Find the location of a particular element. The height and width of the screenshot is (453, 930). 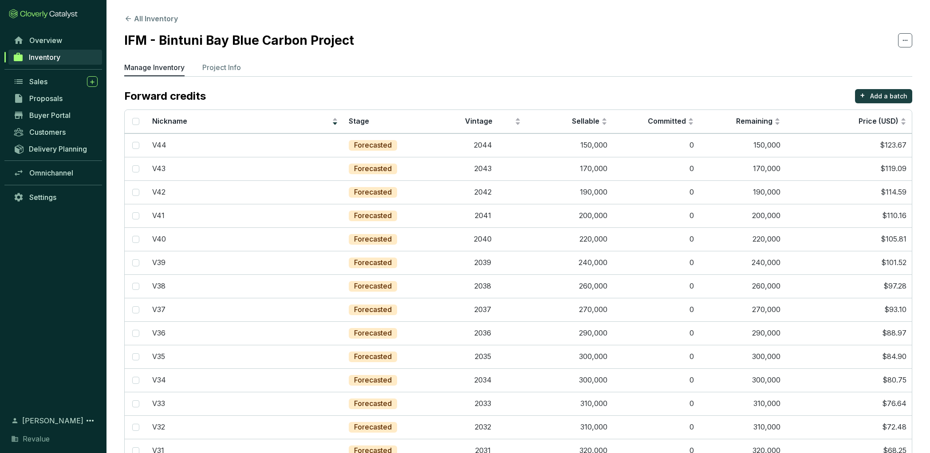

p: V39 is located at coordinates (159, 263).